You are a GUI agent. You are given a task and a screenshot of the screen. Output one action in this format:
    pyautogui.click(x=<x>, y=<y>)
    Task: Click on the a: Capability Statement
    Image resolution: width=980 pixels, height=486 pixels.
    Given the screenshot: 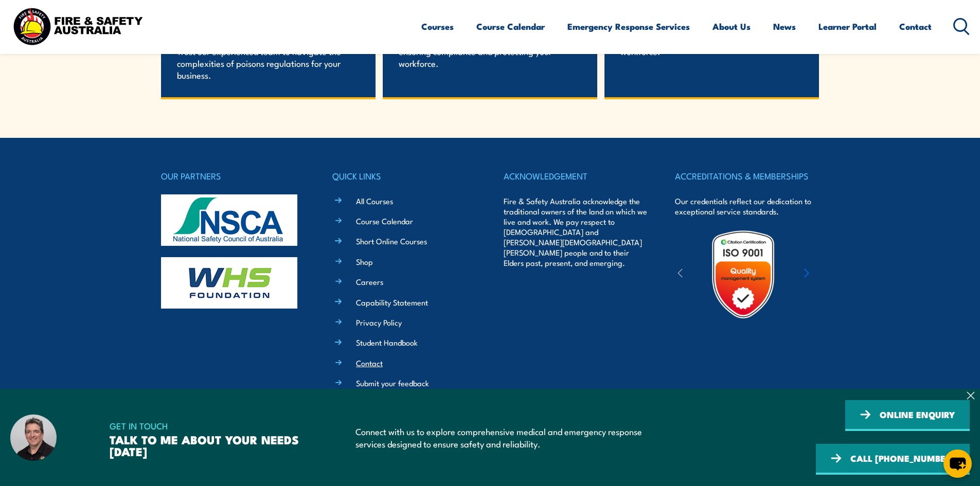 What is the action you would take?
    pyautogui.click(x=392, y=302)
    